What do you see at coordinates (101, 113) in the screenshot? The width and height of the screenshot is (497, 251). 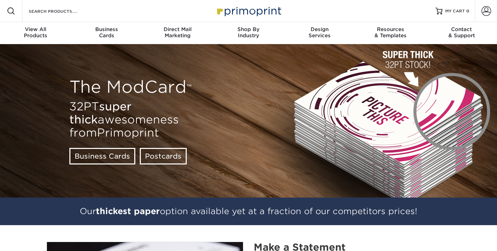 I see `strong: super thick` at bounding box center [101, 113].